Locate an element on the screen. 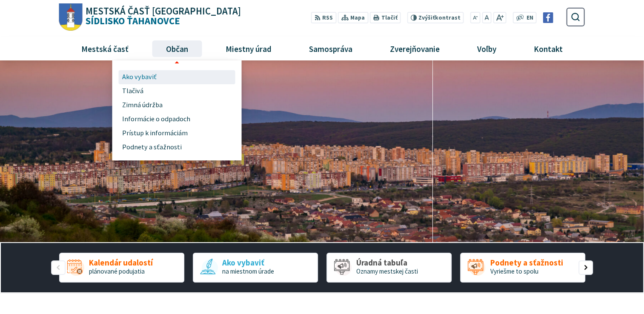  span: Mapa is located at coordinates (358, 18).